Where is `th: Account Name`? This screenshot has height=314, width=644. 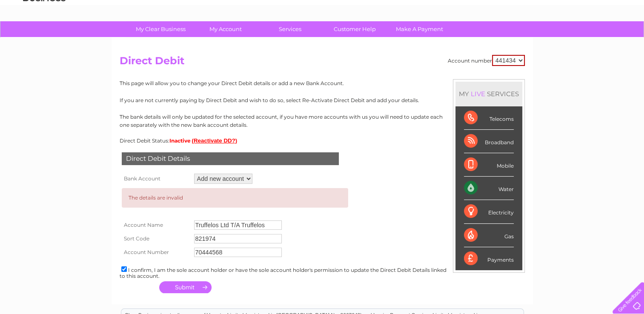
th: Account Name is located at coordinates (156, 225).